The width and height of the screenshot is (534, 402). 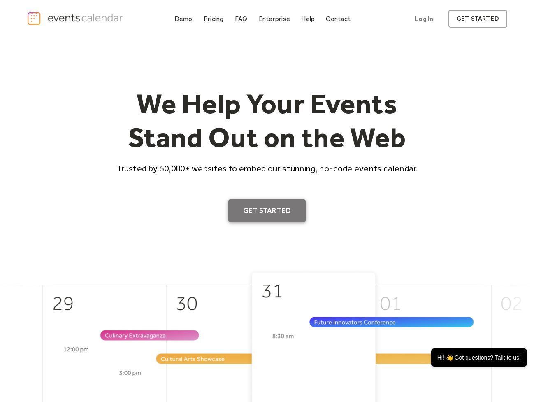 I want to click on a: Log In, so click(x=424, y=19).